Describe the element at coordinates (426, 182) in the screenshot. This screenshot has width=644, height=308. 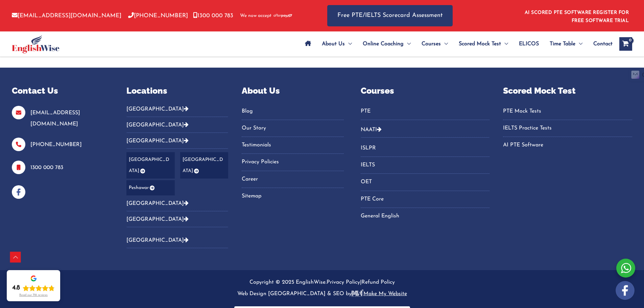
I see `a: OET` at that location.